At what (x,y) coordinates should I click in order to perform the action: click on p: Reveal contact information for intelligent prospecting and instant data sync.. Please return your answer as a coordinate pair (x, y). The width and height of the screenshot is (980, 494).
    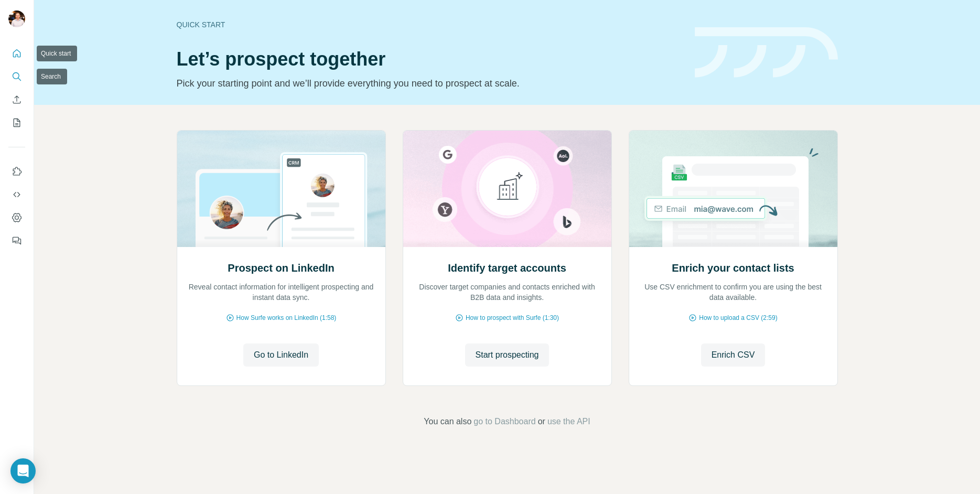
    Looking at the image, I should click on (281, 292).